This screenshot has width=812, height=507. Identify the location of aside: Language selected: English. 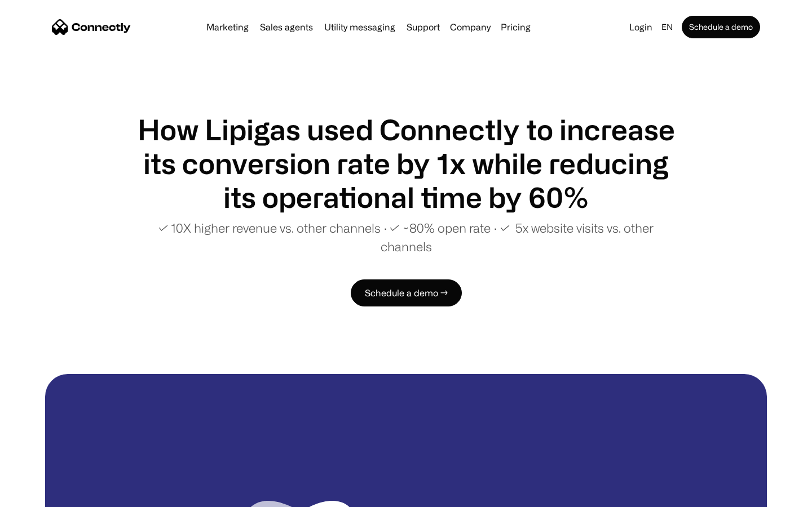
(39, 494).